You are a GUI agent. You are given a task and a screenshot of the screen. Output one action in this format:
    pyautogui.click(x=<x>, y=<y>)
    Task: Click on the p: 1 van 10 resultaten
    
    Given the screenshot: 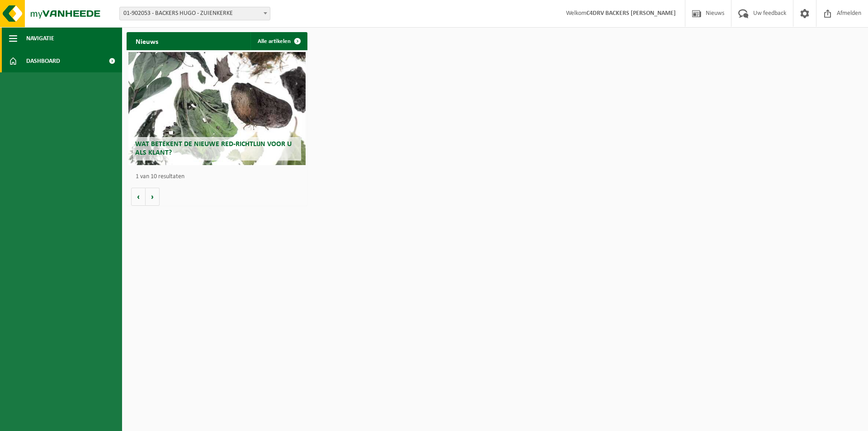 What is the action you would take?
    pyautogui.click(x=220, y=177)
    